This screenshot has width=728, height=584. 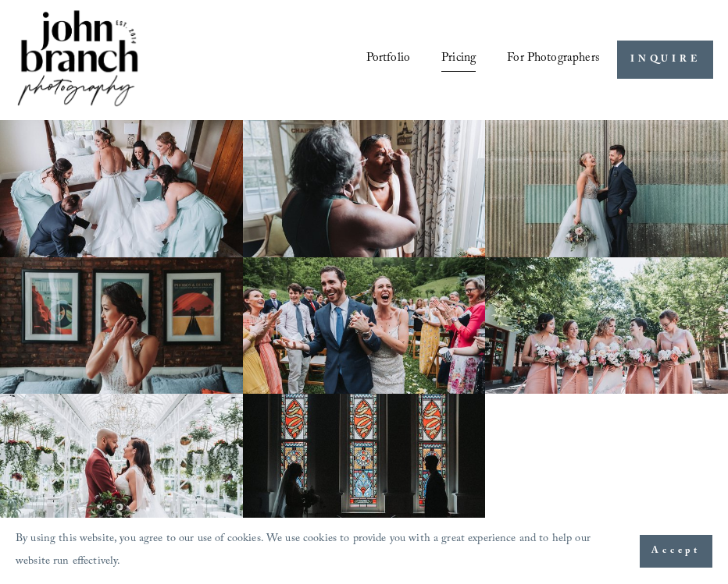 What do you see at coordinates (606, 188) in the screenshot?
I see `img: A bride and groom standing together, laughing, with the bride holding a bouquet in front of a cor...` at bounding box center [606, 188].